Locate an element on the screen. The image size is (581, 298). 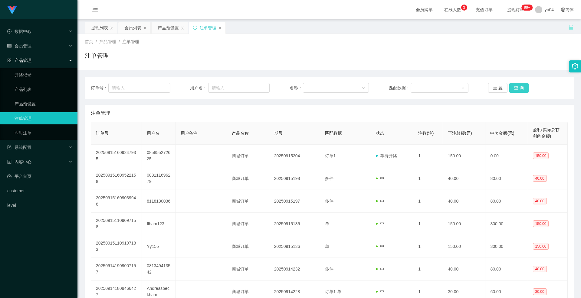
a: 注单管理 is located at coordinates (44, 119).